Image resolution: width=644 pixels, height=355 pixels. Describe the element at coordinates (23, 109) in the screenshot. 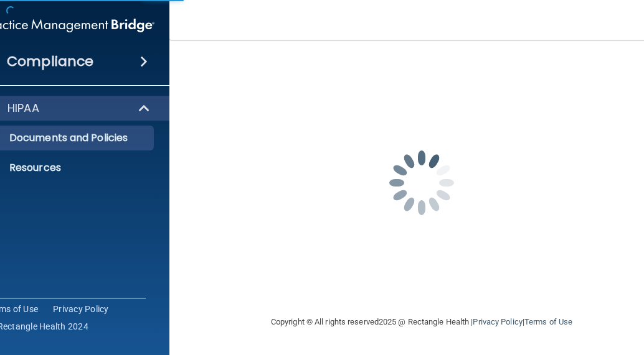

I see `p: HIPAA` at that location.